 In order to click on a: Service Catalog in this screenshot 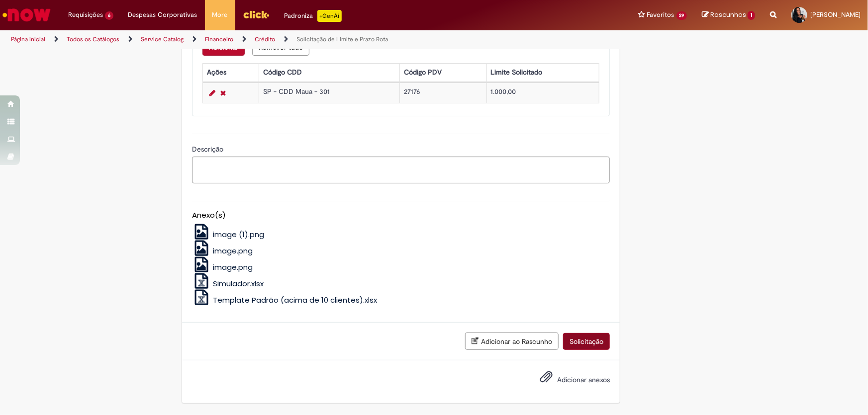, I will do `click(162, 39)`.